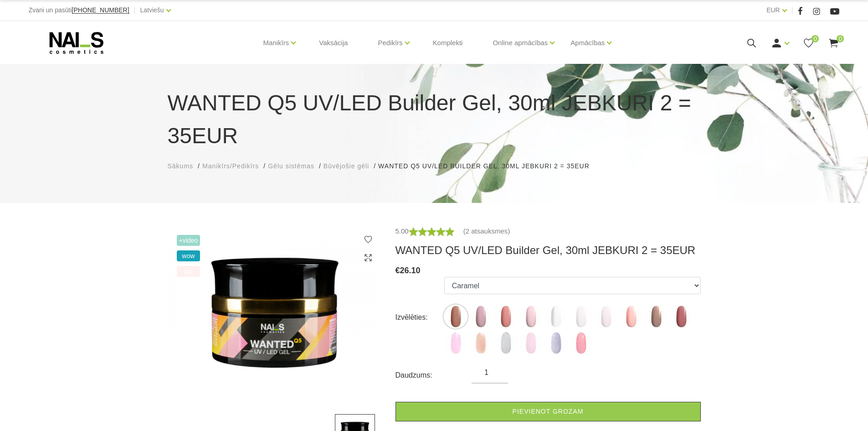  I want to click on h1: WANTED Q5 UV/LED Builder Gel, 30ml JEBKURI 2 = 35EUR, so click(434, 120).